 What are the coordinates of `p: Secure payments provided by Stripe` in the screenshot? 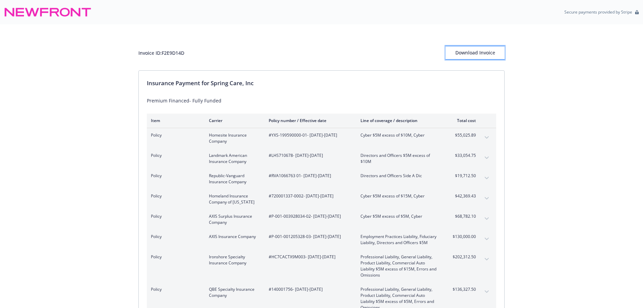 It's located at (598, 12).